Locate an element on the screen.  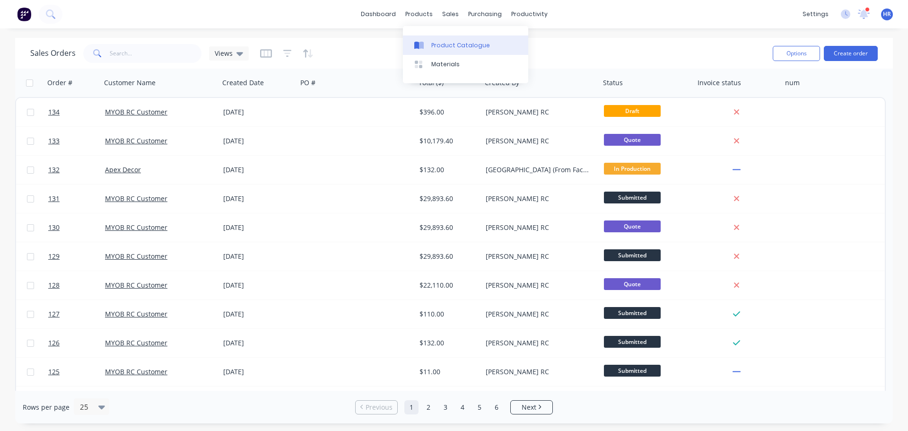
span: Draft is located at coordinates (633, 111).